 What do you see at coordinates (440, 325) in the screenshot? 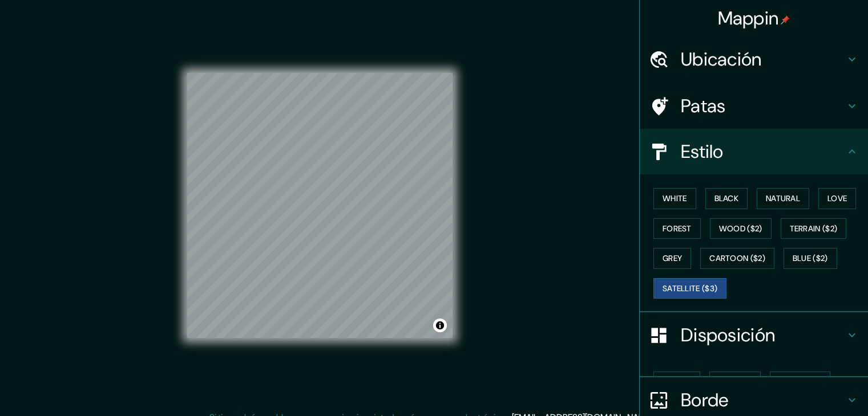
I see `button: Activar o desactivar atribución` at bounding box center [440, 325].